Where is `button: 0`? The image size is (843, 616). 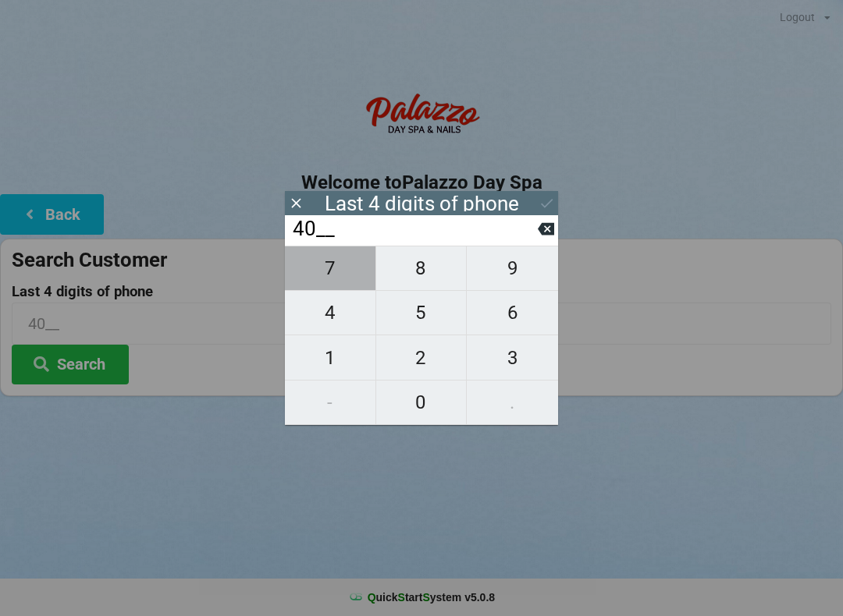
button: 0 is located at coordinates (421, 402).